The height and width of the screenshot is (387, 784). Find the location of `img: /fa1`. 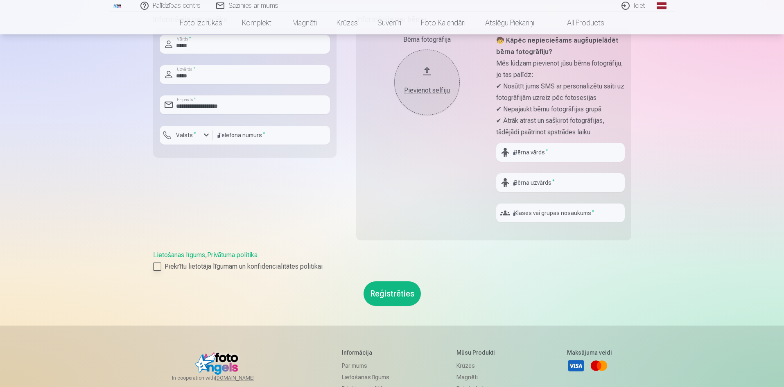

img: /fa1 is located at coordinates (118, 6).